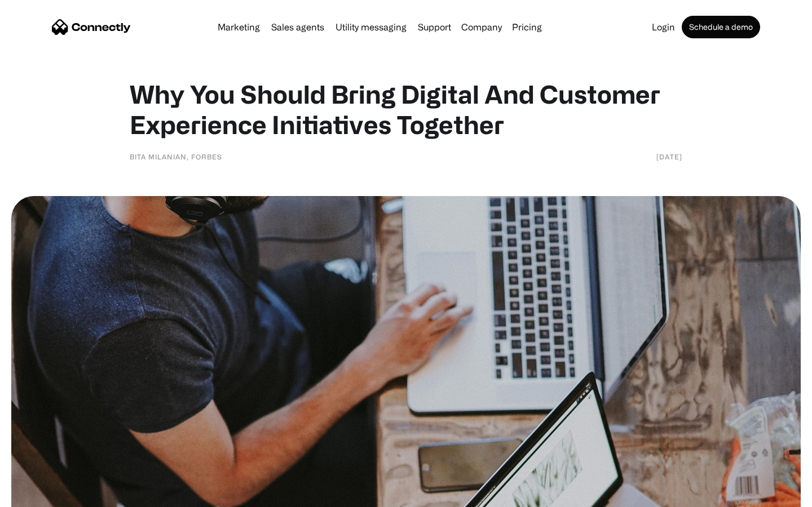  Describe the element at coordinates (481, 27) in the screenshot. I see `div: Company` at that location.